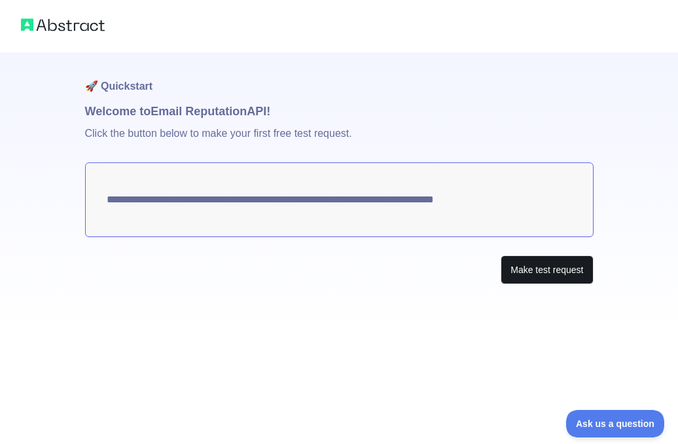 The width and height of the screenshot is (678, 444). What do you see at coordinates (339, 141) in the screenshot?
I see `p: Click the button below to make your first free test request.` at bounding box center [339, 141].